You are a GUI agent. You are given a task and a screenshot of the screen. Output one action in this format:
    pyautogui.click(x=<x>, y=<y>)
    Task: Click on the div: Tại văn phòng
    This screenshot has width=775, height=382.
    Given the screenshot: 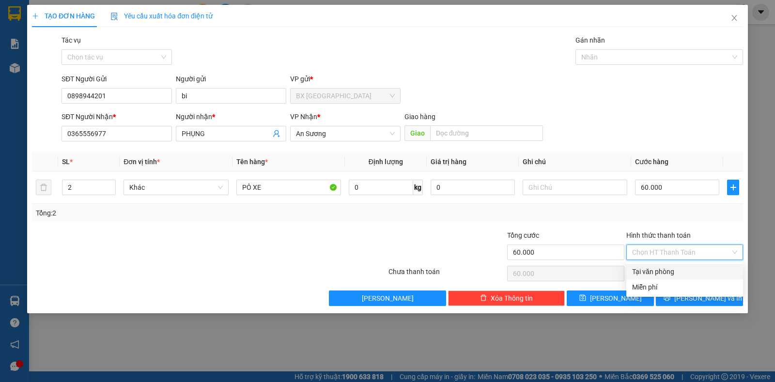 What is the action you would take?
    pyautogui.click(x=685, y=272)
    